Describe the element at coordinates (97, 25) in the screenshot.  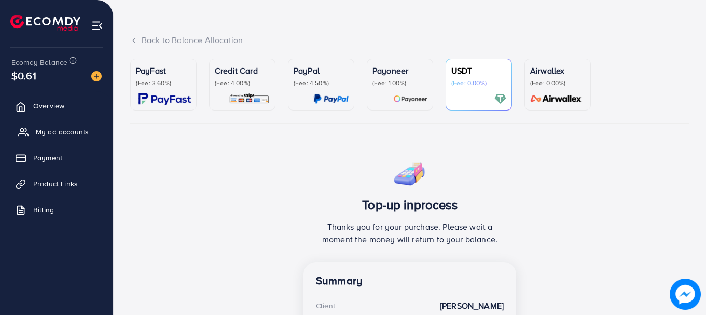
I see `img: menu` at that location.